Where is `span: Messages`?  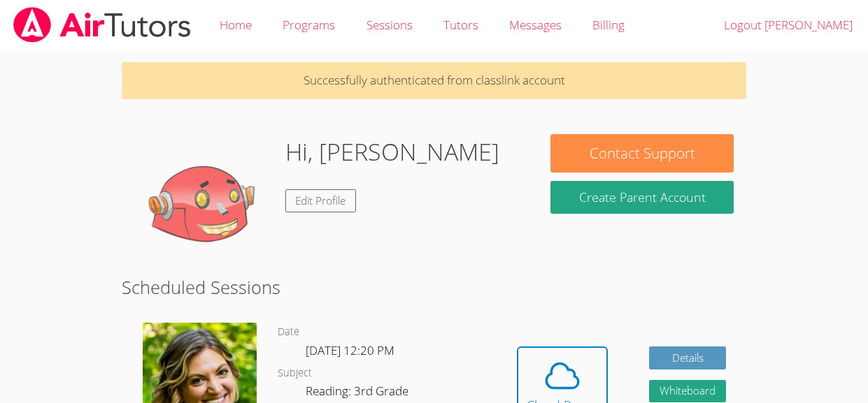 span: Messages is located at coordinates (535, 24).